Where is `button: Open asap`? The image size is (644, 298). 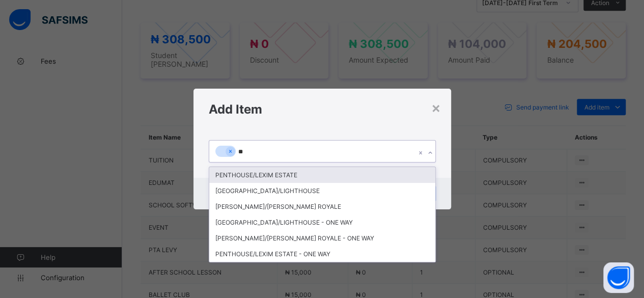 button: Open asap is located at coordinates (618, 278).